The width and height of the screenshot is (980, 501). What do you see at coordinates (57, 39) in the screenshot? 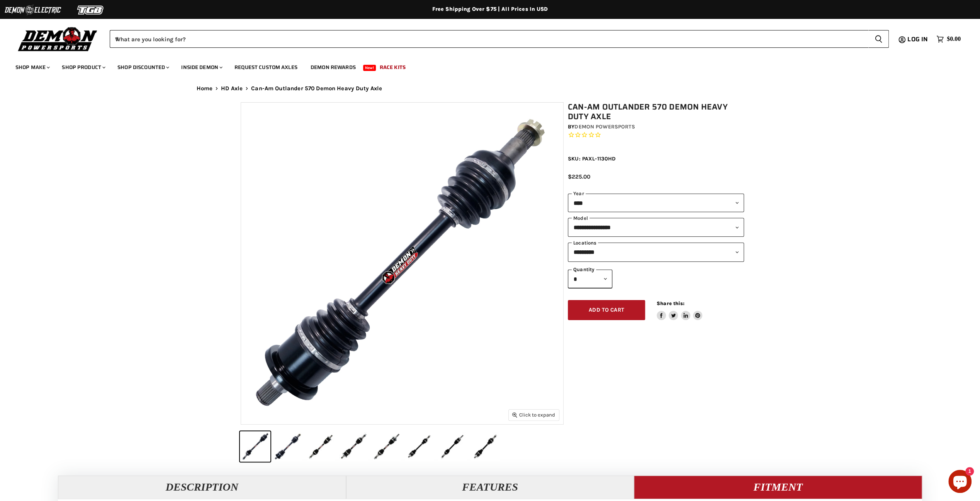
I see `img: Demon Powersports` at bounding box center [57, 39].